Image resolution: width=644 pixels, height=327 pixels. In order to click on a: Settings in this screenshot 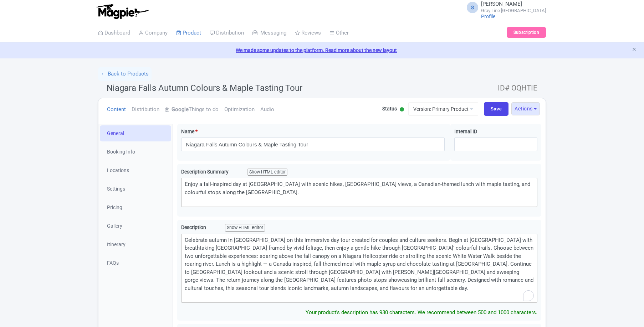, I will do `click(136, 189)`.